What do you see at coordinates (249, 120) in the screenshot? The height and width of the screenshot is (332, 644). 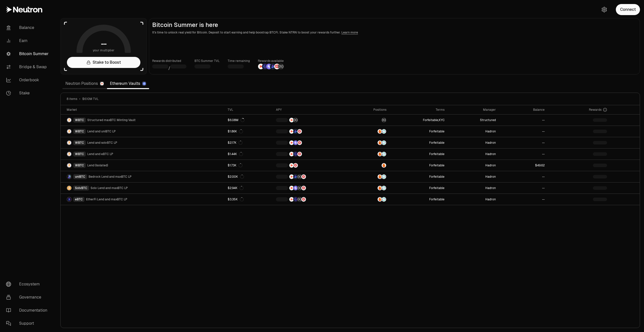 I see `a: $6.08M` at bounding box center [249, 120].